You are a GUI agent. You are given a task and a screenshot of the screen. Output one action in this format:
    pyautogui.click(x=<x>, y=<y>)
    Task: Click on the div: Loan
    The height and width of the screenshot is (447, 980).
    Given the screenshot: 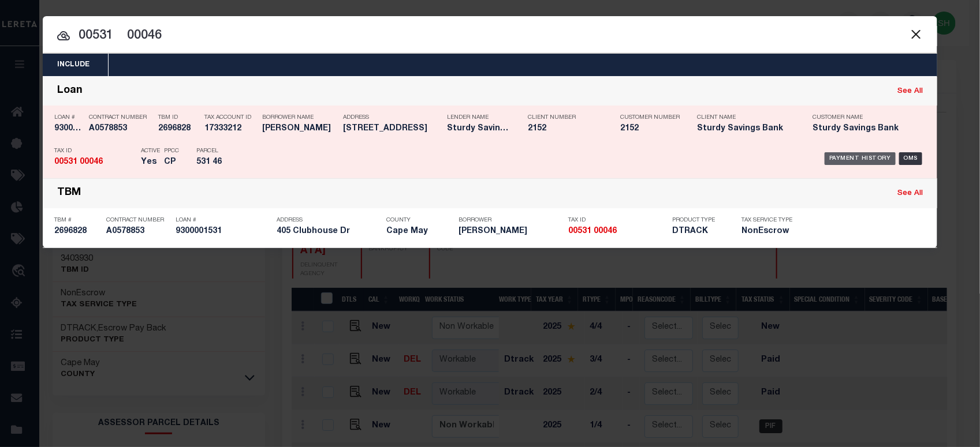 What is the action you would take?
    pyautogui.click(x=70, y=92)
    